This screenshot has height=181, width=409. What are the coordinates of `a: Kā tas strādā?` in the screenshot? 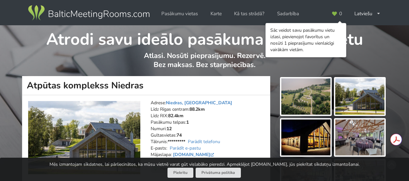 It's located at (249, 14).